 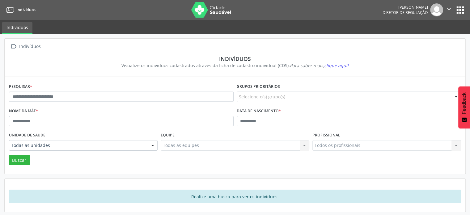 What do you see at coordinates (465, 107) in the screenshot?
I see `button: Feedback - Mostrar pesquisa` at bounding box center [465, 107].